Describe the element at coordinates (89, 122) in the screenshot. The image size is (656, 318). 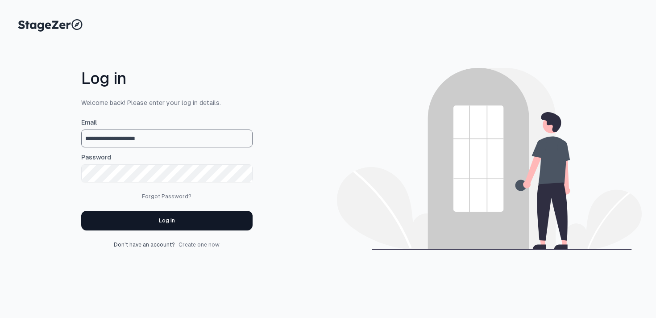
I see `span: Email` at that location.